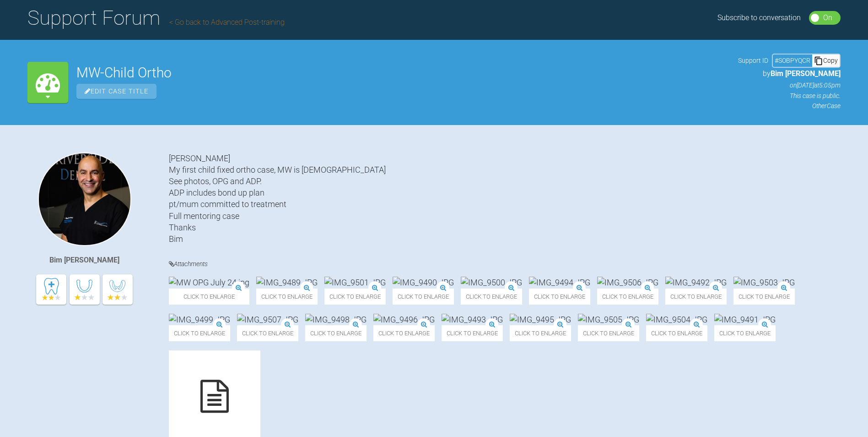  I want to click on span: Support ID, so click(754, 61).